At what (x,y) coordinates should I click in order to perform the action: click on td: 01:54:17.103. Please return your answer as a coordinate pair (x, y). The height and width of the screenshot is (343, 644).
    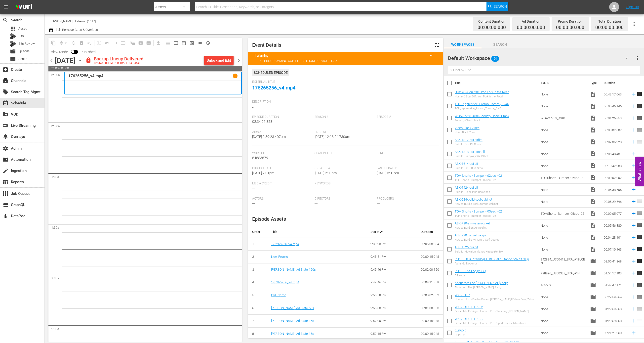
    Looking at the image, I should click on (616, 273).